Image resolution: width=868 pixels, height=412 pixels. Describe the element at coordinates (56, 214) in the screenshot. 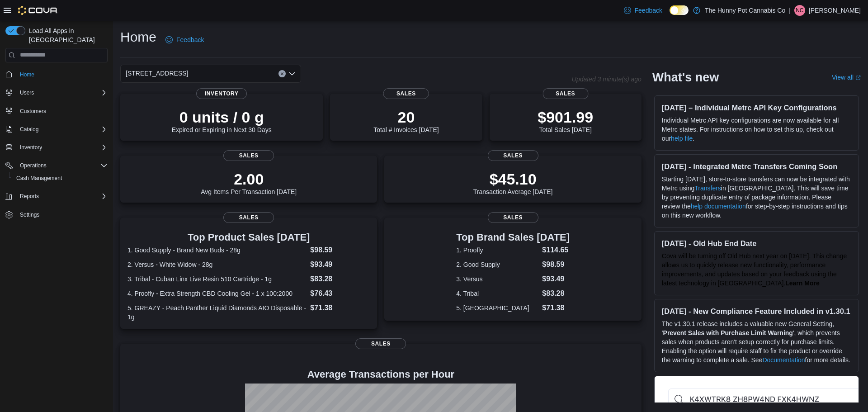

I see `button: Settings` at that location.